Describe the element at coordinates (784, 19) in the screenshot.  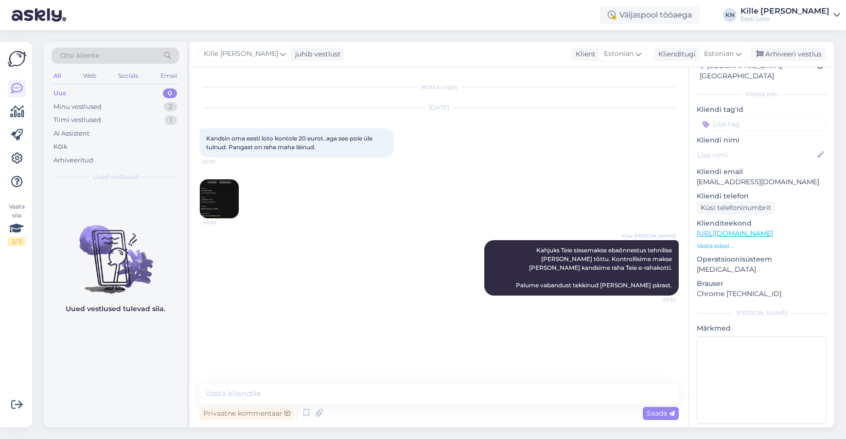
I see `div: Eesti Loto` at that location.